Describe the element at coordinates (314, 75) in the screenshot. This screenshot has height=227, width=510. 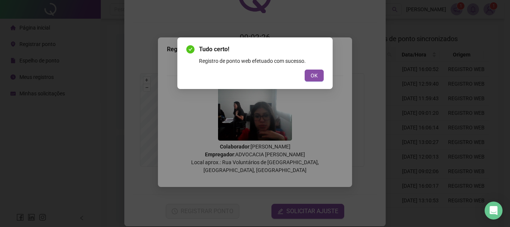
I see `span: OK` at that location.